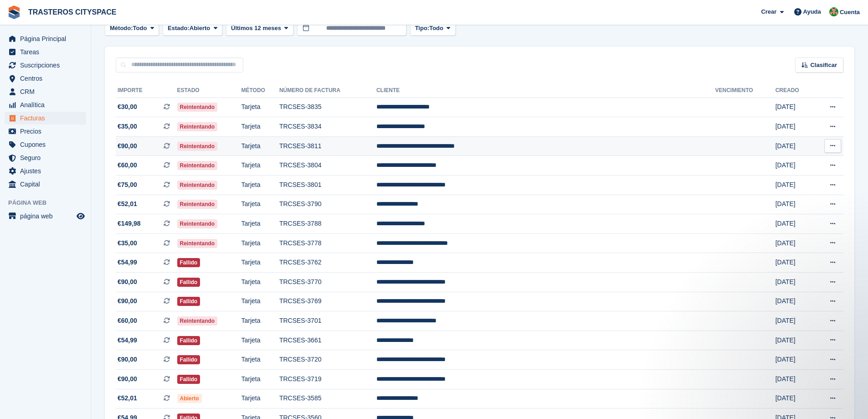  What do you see at coordinates (121, 28) in the screenshot?
I see `span: Método:` at bounding box center [121, 28].